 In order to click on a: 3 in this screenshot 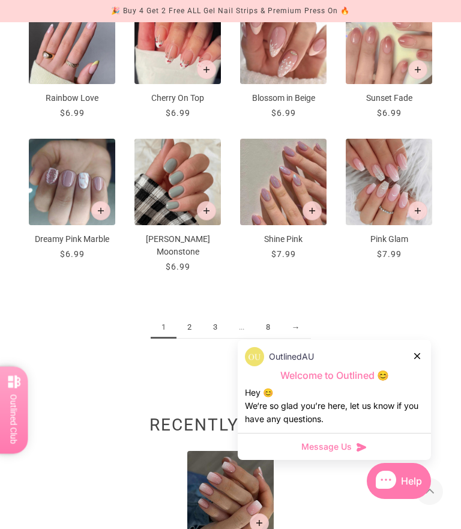, I will do `click(215, 327)`.